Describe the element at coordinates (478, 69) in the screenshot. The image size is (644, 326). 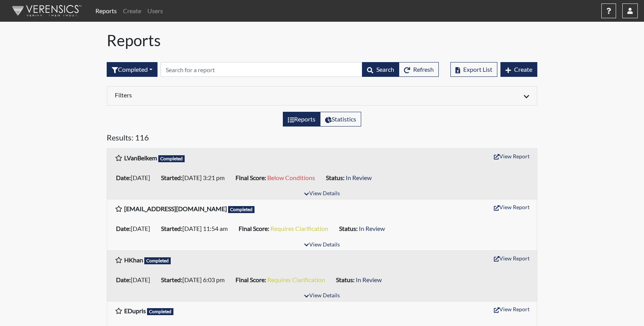
I see `span: Export List` at that location.